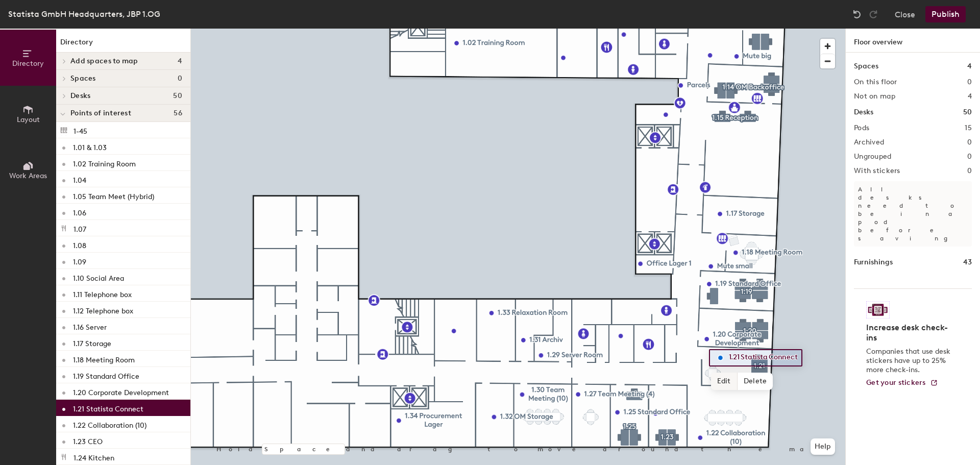 The width and height of the screenshot is (980, 465). Describe the element at coordinates (869, 142) in the screenshot. I see `h2: Archived` at that location.